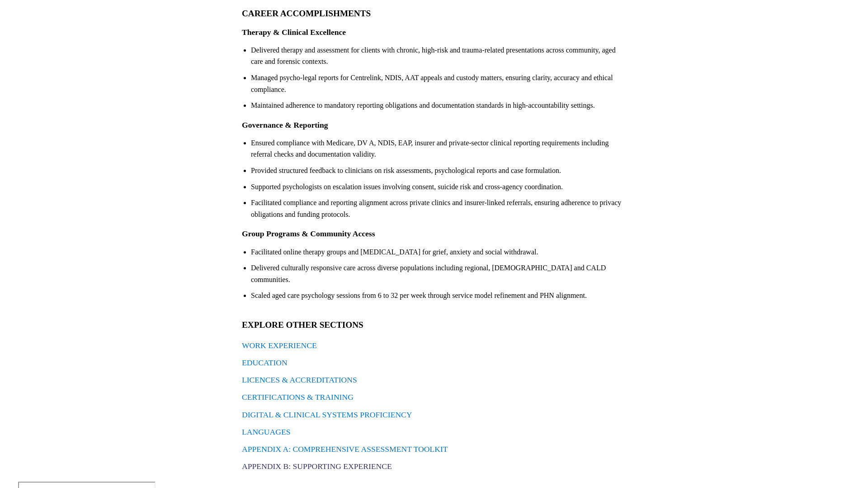 The width and height of the screenshot is (868, 488). Describe the element at coordinates (439, 170) in the screenshot. I see `li: Provided structured feedback to clinicians on risk assessments, psychological reports and case fo...` at that location.